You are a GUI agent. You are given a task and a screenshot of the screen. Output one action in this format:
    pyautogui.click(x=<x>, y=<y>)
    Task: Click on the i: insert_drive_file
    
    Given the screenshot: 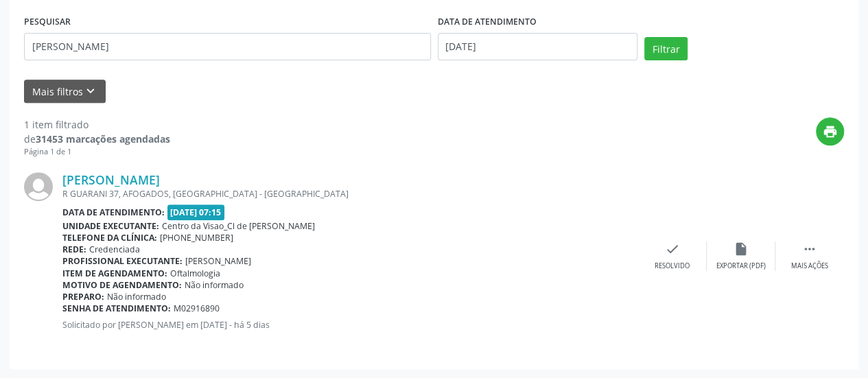 What is the action you would take?
    pyautogui.click(x=741, y=249)
    